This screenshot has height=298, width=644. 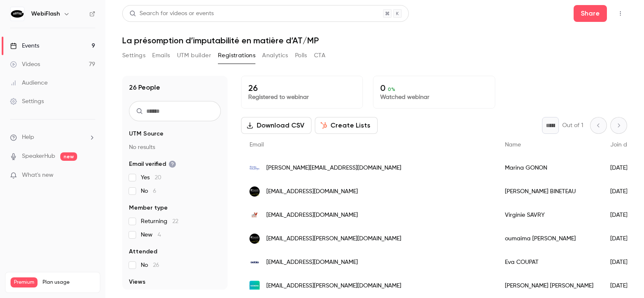 What do you see at coordinates (434, 98) in the screenshot?
I see `p: Watched webinar` at bounding box center [434, 98].